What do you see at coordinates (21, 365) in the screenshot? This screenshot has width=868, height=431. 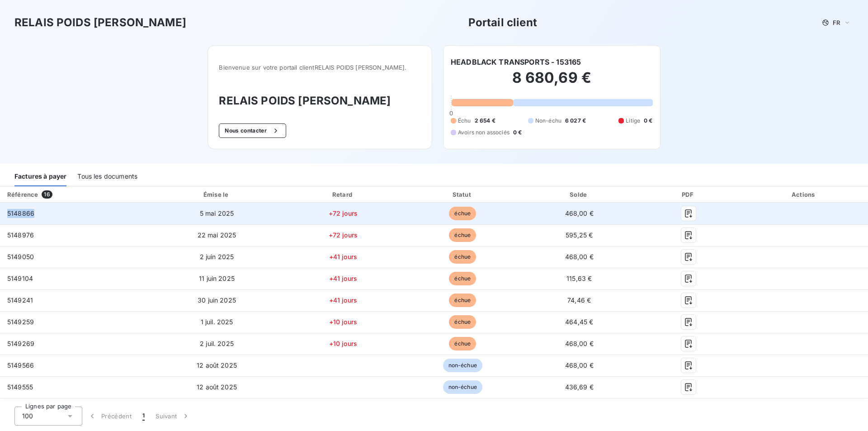 I see `span: 5149566` at bounding box center [21, 365].